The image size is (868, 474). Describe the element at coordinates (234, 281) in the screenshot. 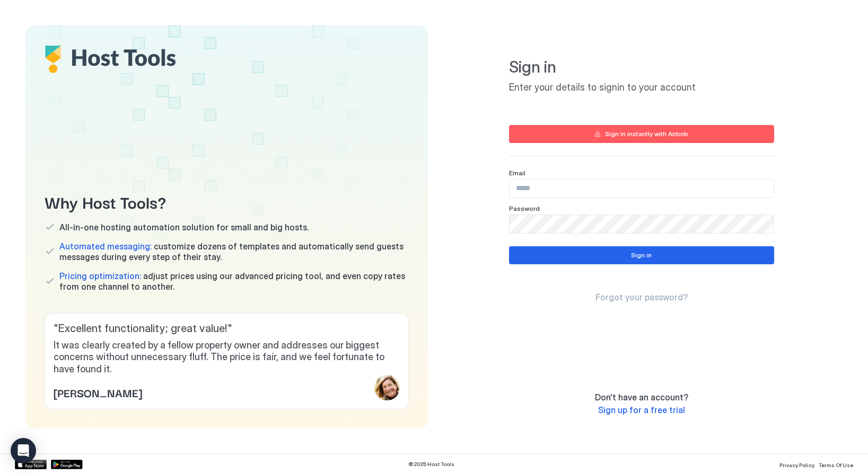

I see `span: adjust prices using our advanced pricing tool, and even copy rates from one channel to another.` at that location.